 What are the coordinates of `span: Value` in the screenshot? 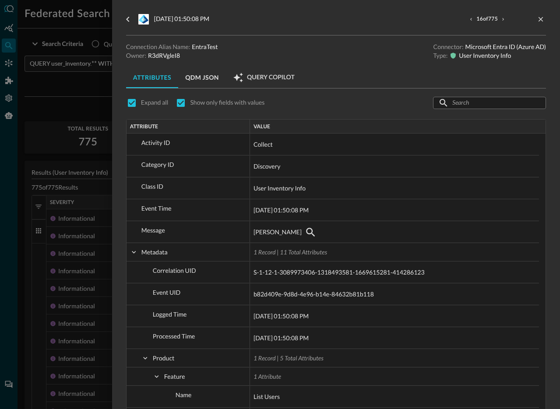 It's located at (262, 127).